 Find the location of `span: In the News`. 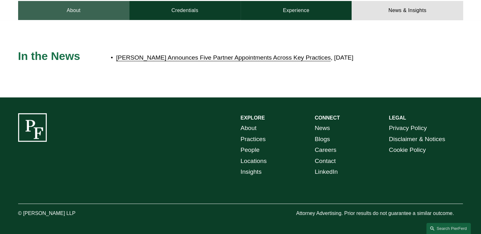

span: In the News is located at coordinates (49, 56).